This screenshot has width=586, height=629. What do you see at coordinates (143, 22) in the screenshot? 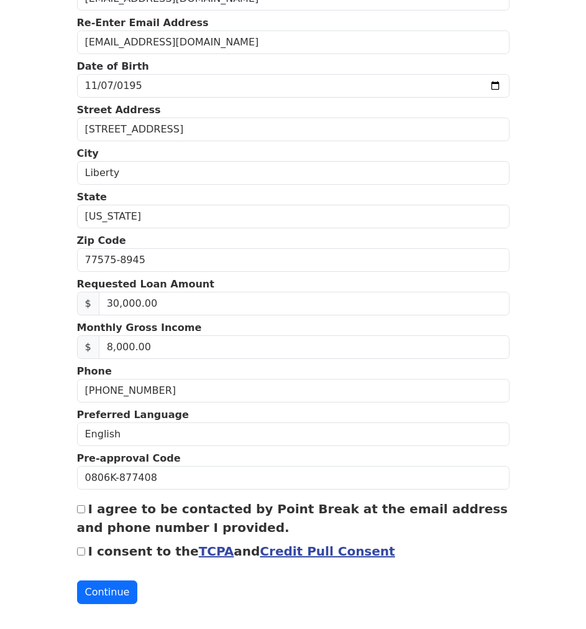
I see `strong: Re-Enter Email Address` at bounding box center [143, 22].